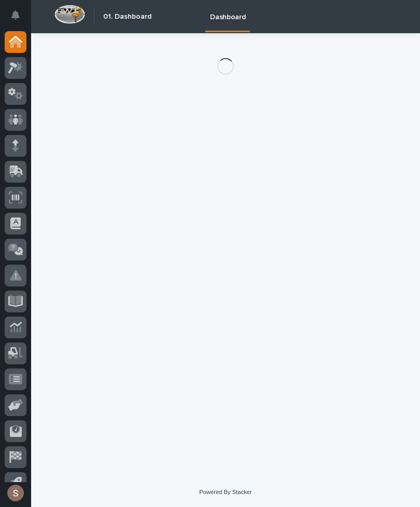 This screenshot has width=420, height=507. I want to click on button: users-avatar, so click(15, 493).